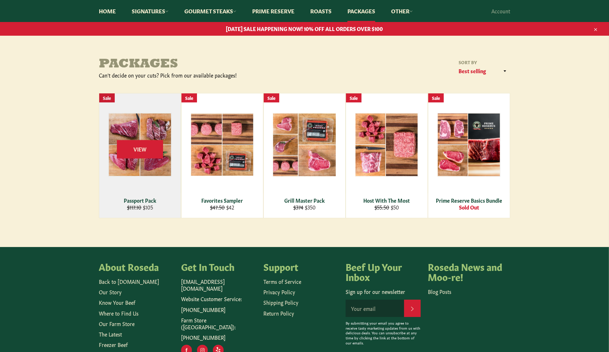 The image size is (609, 352). I want to click on p: By submitting your email you agree to receive tasty marketing updates from us with delicious deal..., so click(383, 333).